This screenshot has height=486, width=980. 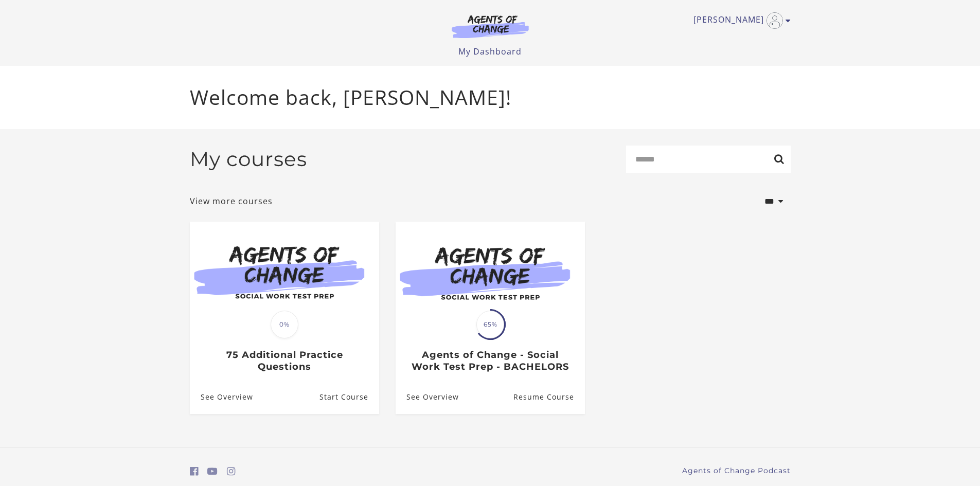 What do you see at coordinates (221, 397) in the screenshot?
I see `a: 75 Additional Practice Questions: See Overview` at bounding box center [221, 397].